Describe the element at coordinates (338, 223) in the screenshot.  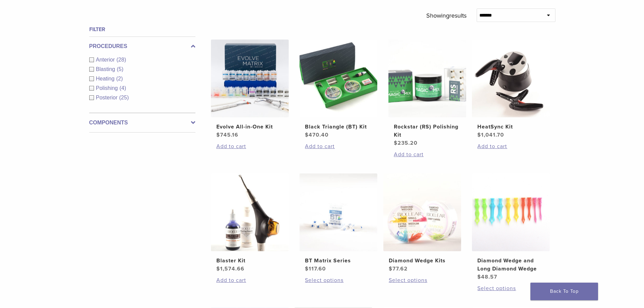
I see `a: BT Matrix SeriesBT Matrix Series $117.60` at that location.